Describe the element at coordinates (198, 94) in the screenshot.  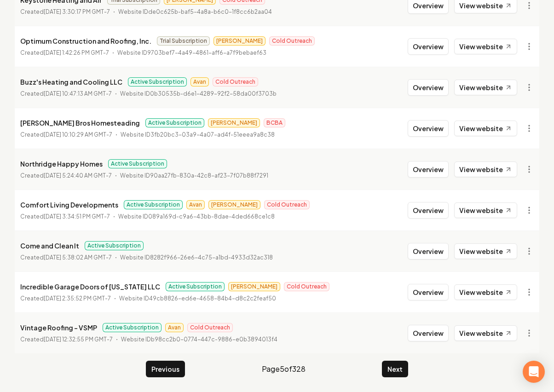
I see `p: Website ID 0b30535b-d6e1-4289-92f2-58da00f3703b` at that location.